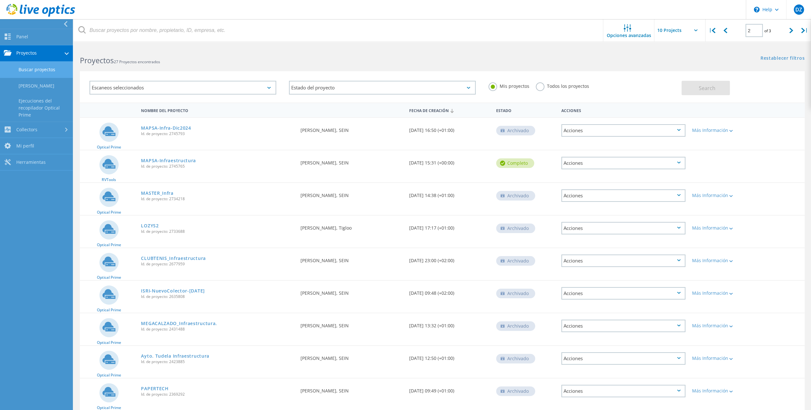 This screenshot has height=410, width=811. What do you see at coordinates (173, 259) in the screenshot?
I see `a: CLUBTENIS_Infraestructura` at bounding box center [173, 259].